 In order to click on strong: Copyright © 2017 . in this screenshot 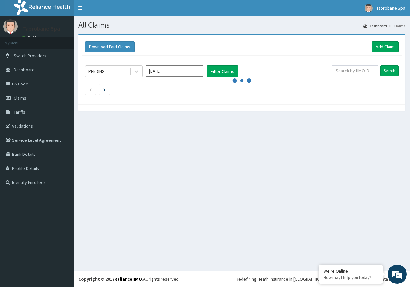, I will do `click(111, 279)`.